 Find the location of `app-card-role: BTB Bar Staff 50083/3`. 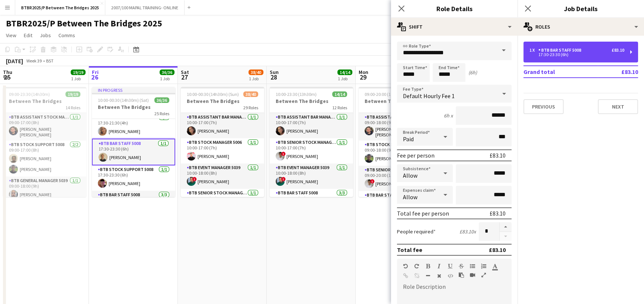

app-card-role: BTB Bar Staff 50083/3 is located at coordinates (134, 214).